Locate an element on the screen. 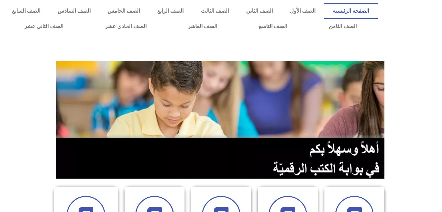  a: الصف الثالث is located at coordinates (215, 11).